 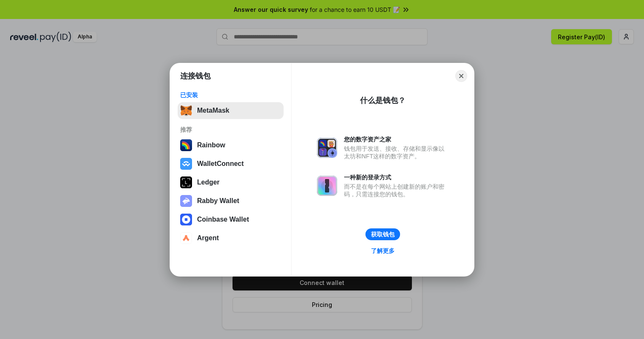 I want to click on button: Coinbase Wallet, so click(x=230, y=220).